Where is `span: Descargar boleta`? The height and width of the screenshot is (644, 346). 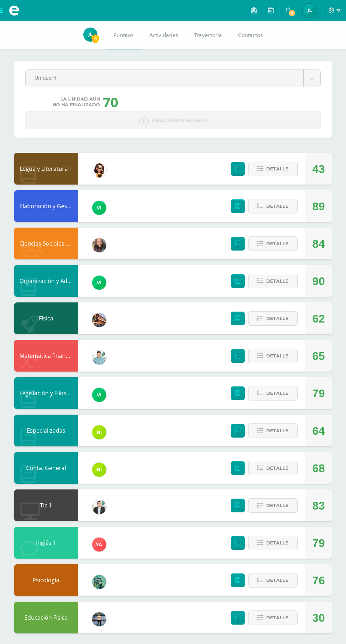 span: Descargar boleta is located at coordinates (180, 121).